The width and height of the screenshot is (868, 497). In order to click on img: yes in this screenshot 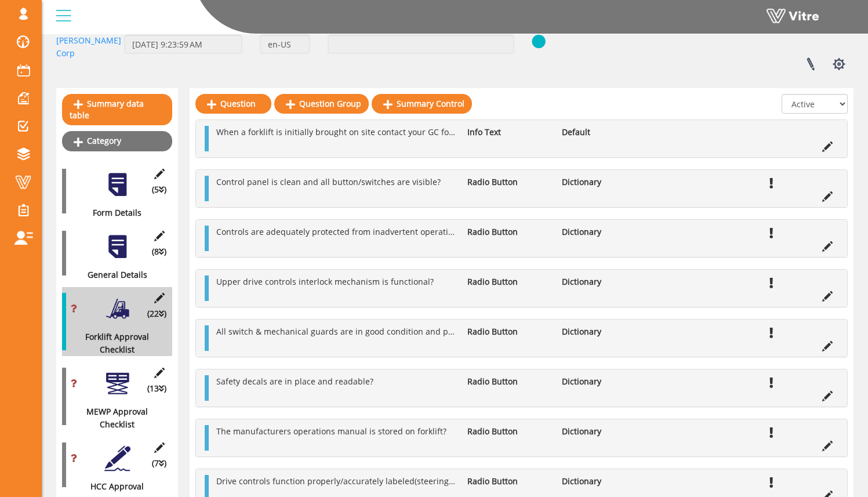, I will do `click(539, 41)`.